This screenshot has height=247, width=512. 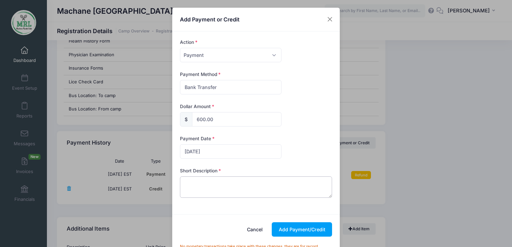 What do you see at coordinates (330, 19) in the screenshot?
I see `button: Close` at bounding box center [330, 19].